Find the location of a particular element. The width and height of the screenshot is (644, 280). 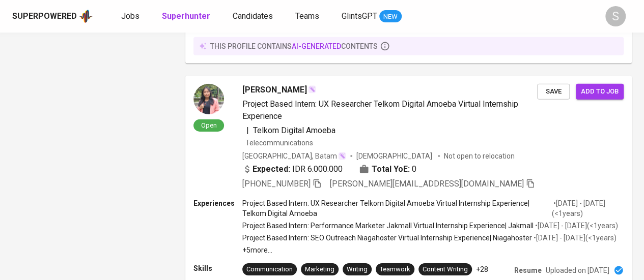

div: Superpowered is located at coordinates (44, 16).